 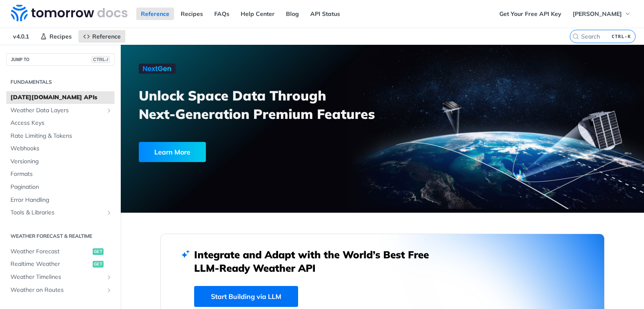 I want to click on span: Realtime Weather, so click(x=50, y=264).